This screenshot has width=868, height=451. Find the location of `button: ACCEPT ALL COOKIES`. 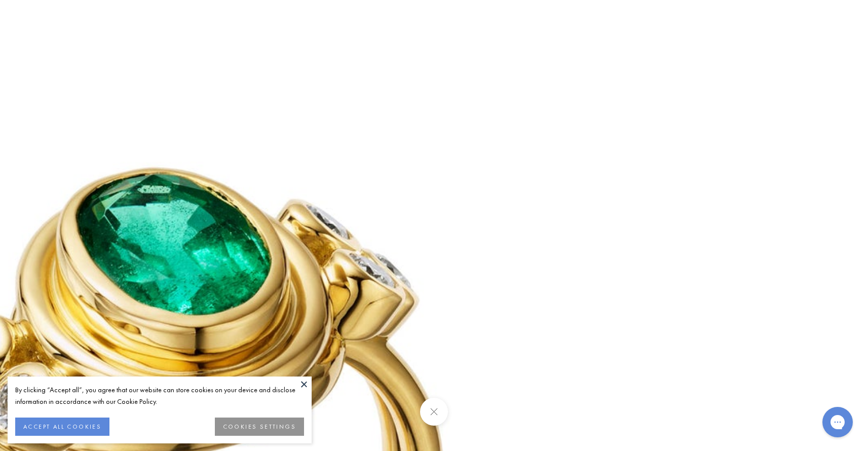

button: ACCEPT ALL COOKIES is located at coordinates (63, 427).